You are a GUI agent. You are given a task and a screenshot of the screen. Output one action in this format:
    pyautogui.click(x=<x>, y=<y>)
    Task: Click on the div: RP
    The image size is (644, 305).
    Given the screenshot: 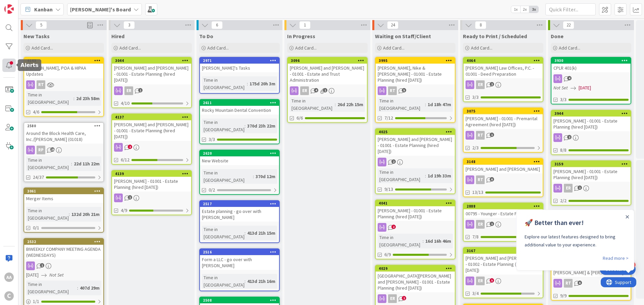 What is the action you would take?
    pyautogui.click(x=64, y=150)
    